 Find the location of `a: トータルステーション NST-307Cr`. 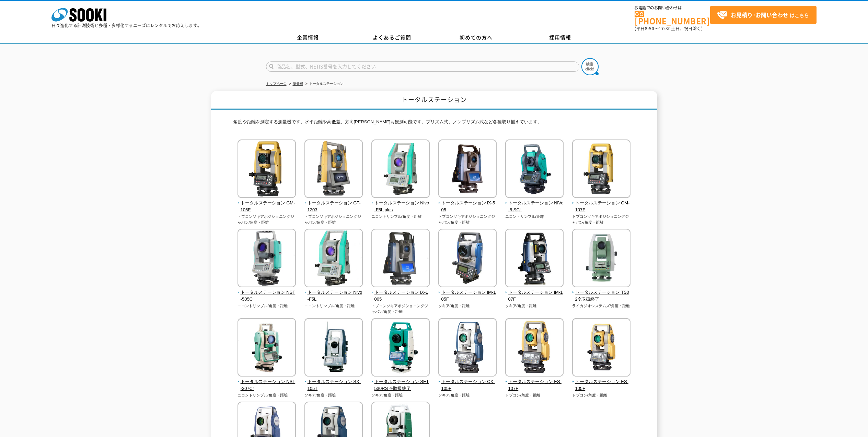

a: トータルステーション NST-307Cr is located at coordinates (267, 382).